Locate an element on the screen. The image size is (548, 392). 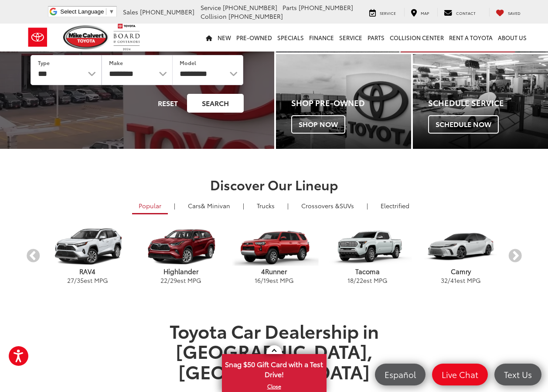
a: Popular is located at coordinates (150, 206).